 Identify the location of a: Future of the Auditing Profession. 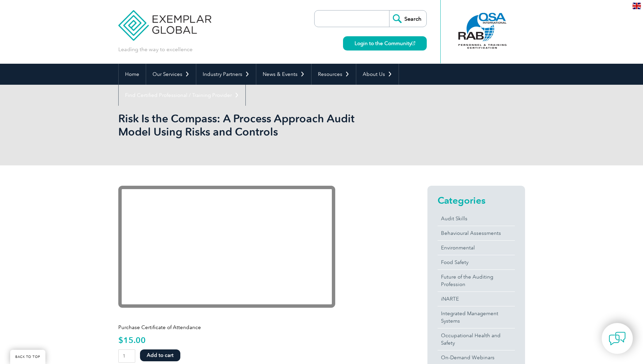
(476, 281).